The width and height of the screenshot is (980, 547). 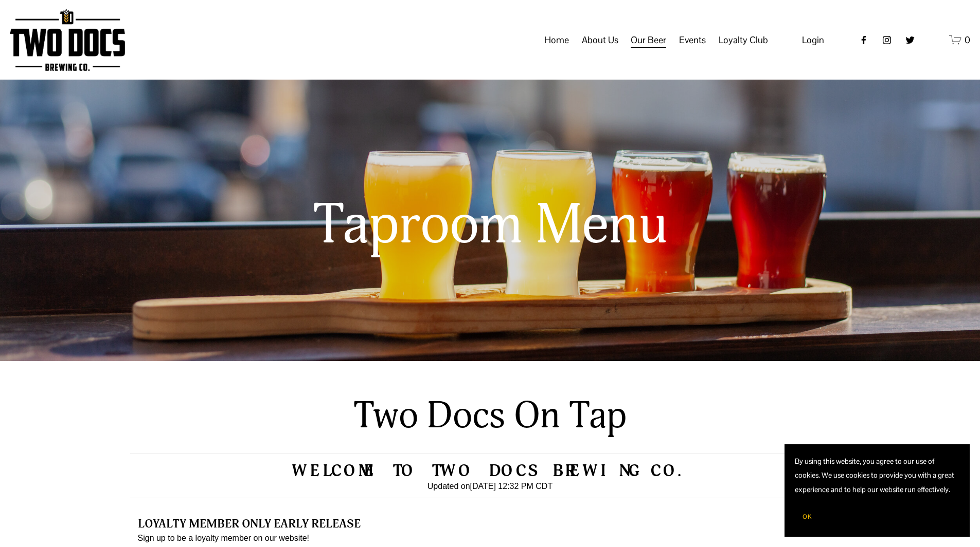 What do you see at coordinates (490, 523) in the screenshot?
I see `h3: LOYALTY MEMBER ONLY EARLY RELEASE` at bounding box center [490, 523].